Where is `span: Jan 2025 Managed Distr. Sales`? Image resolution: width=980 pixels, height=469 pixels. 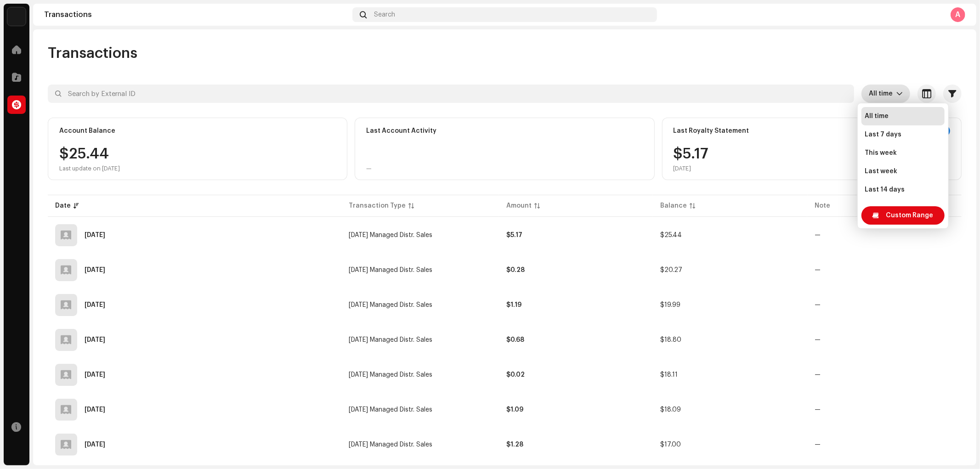 span: Jan 2025 Managed Distr. Sales is located at coordinates (391, 444).